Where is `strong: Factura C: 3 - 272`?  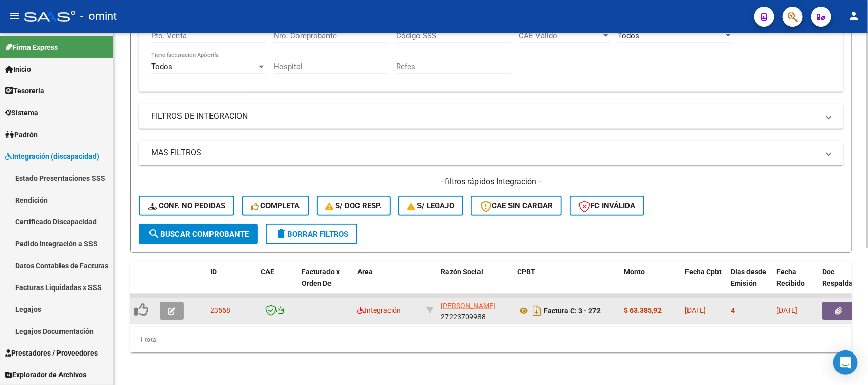 strong: Factura C: 3 - 272 is located at coordinates (572, 311).